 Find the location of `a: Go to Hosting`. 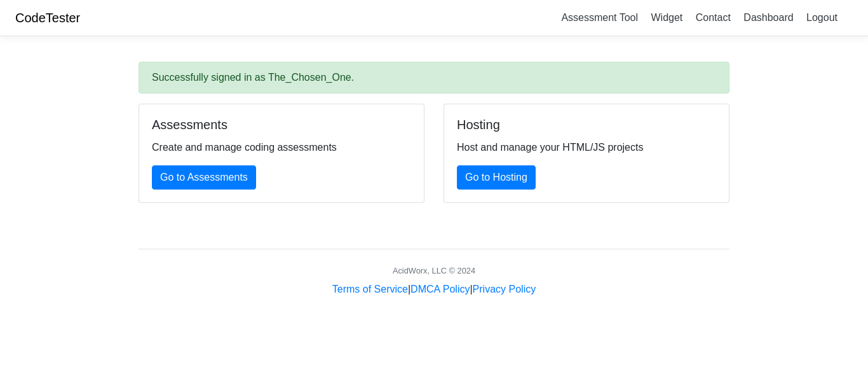

a: Go to Hosting is located at coordinates (496, 177).